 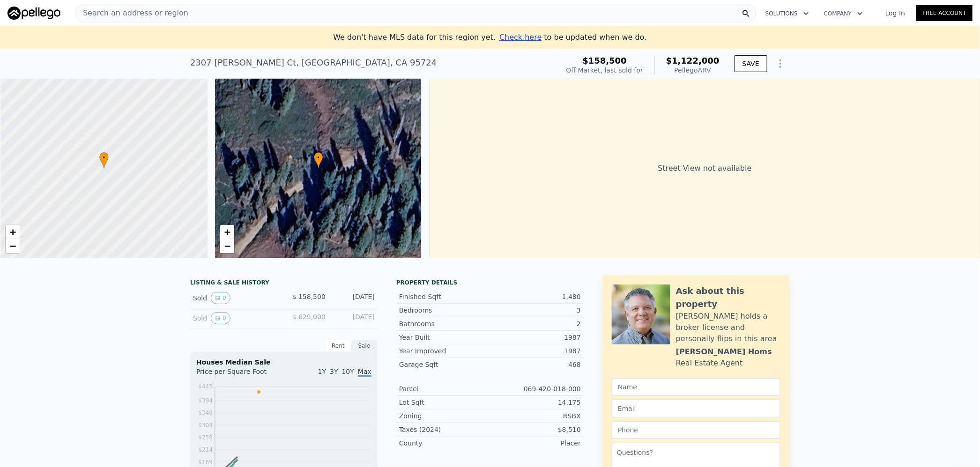 I want to click on div: Real Estate Agent, so click(x=709, y=364).